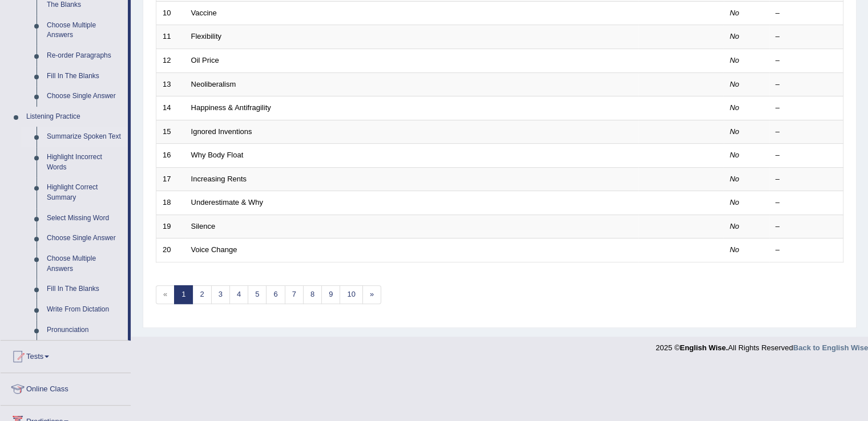  I want to click on a: Ignored Inventions, so click(221, 131).